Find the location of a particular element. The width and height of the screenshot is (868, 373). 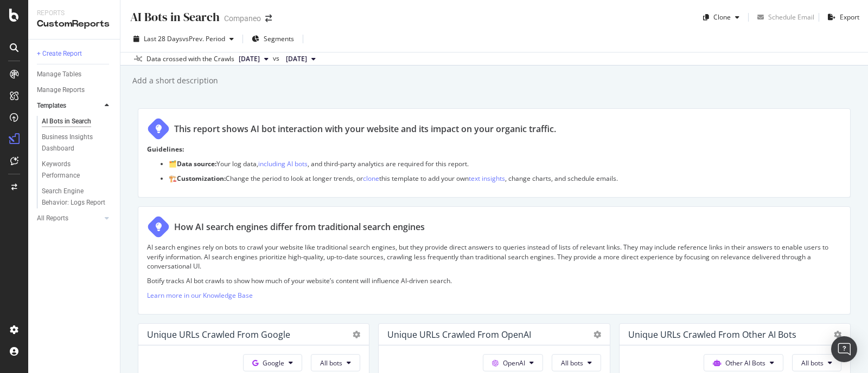

a: including AI bots is located at coordinates (282, 164).